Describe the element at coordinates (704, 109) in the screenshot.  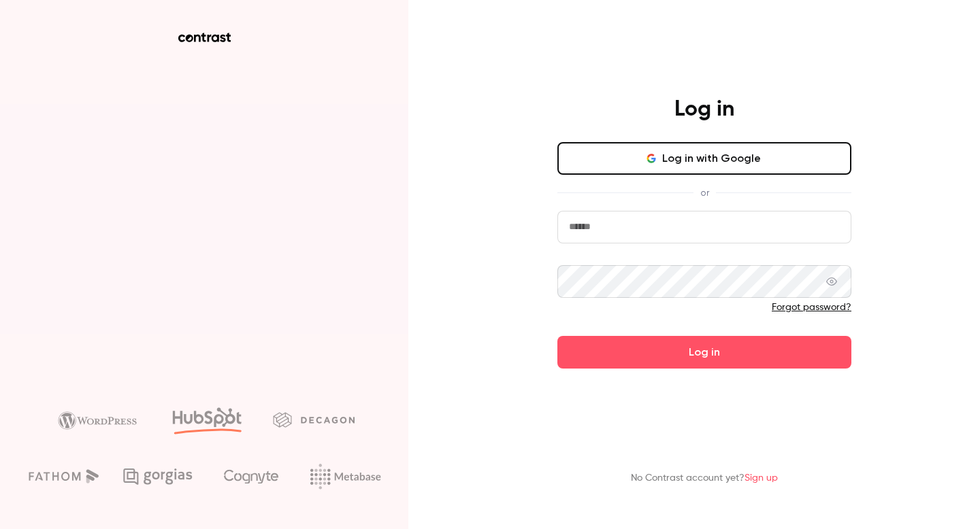
I see `h4: Log in` at that location.